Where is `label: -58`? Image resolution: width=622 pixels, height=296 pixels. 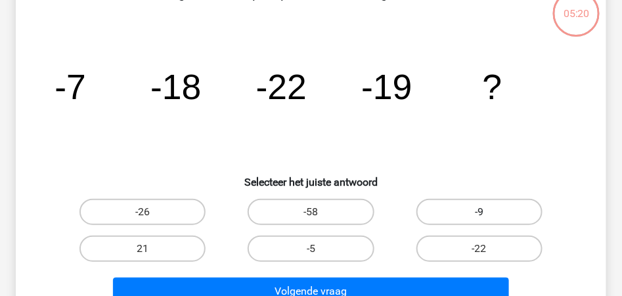
label: -58 is located at coordinates (310, 212).